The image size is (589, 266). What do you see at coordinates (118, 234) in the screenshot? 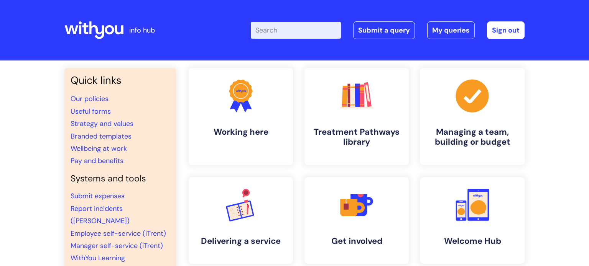
I see `a: Employee self-service (iTrent)` at bounding box center [118, 234].